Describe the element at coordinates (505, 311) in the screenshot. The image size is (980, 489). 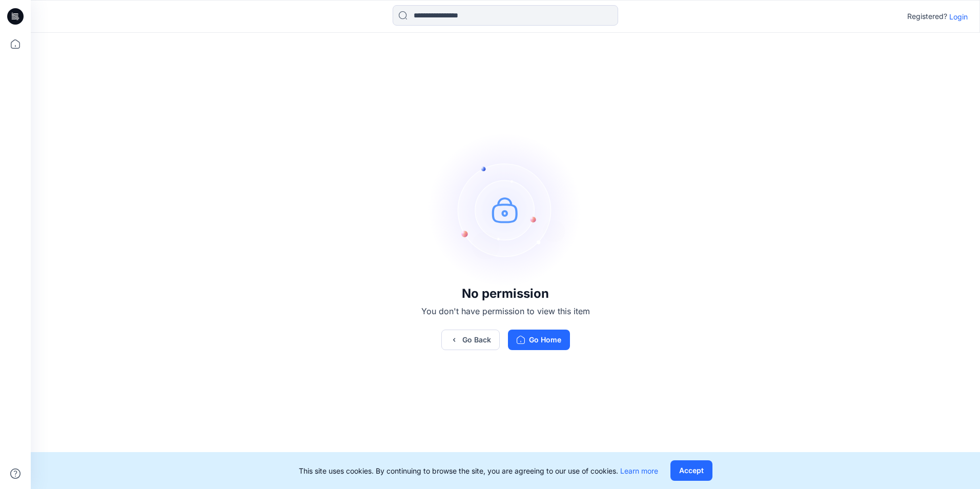
I see `p: You don't have permission to view this item` at that location.